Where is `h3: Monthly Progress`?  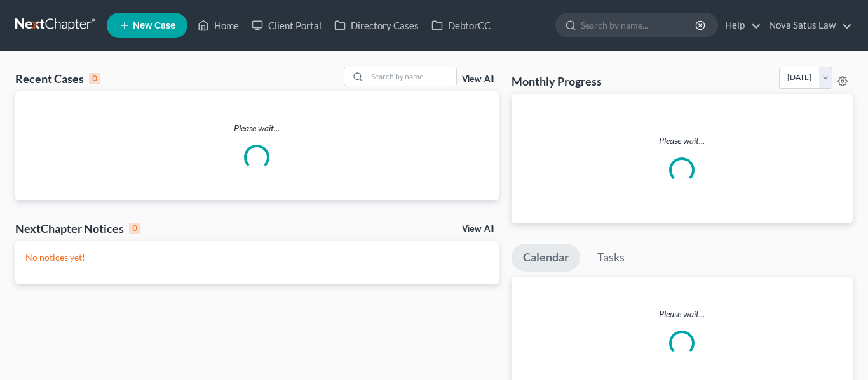
h3: Monthly Progress is located at coordinates (556, 81).